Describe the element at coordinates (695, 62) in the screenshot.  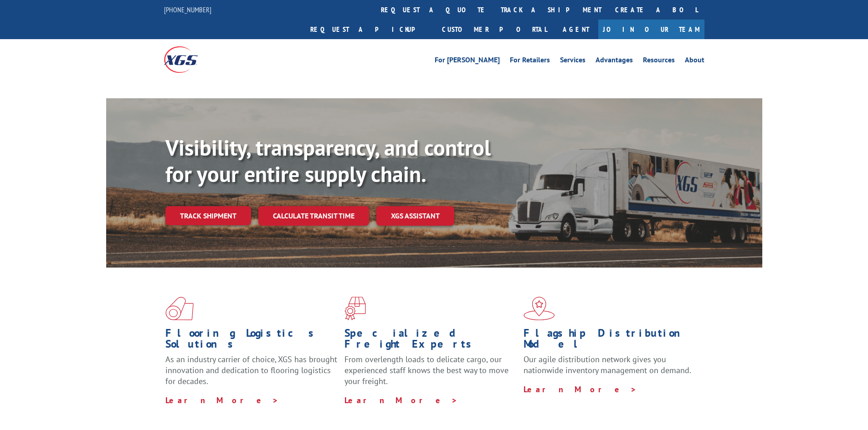
I see `a: About` at that location.